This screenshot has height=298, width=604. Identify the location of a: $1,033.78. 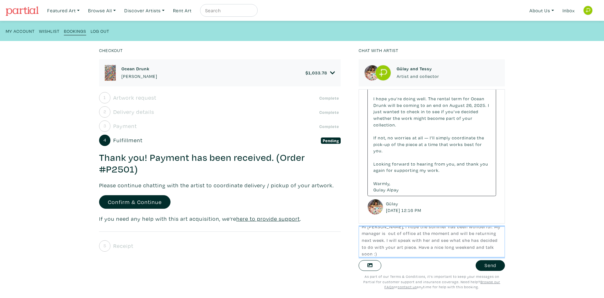
(320, 73).